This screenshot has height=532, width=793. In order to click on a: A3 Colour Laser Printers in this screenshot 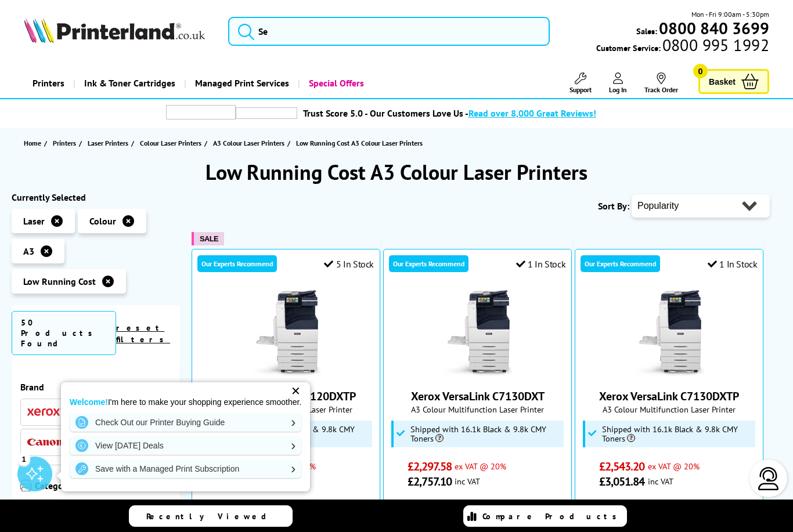, I will do `click(251, 143)`.